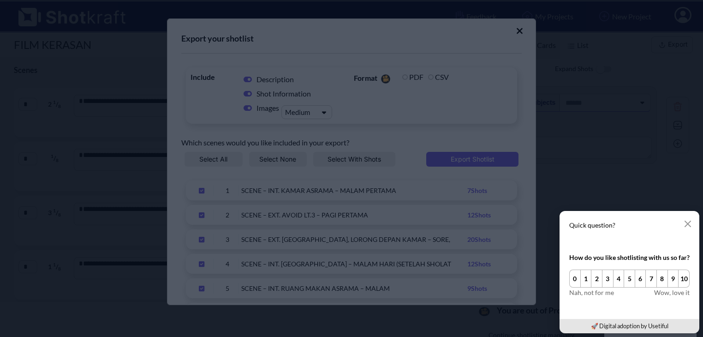 This screenshot has height=337, width=703. What do you see at coordinates (630, 278) in the screenshot?
I see `button: 5` at bounding box center [630, 278].